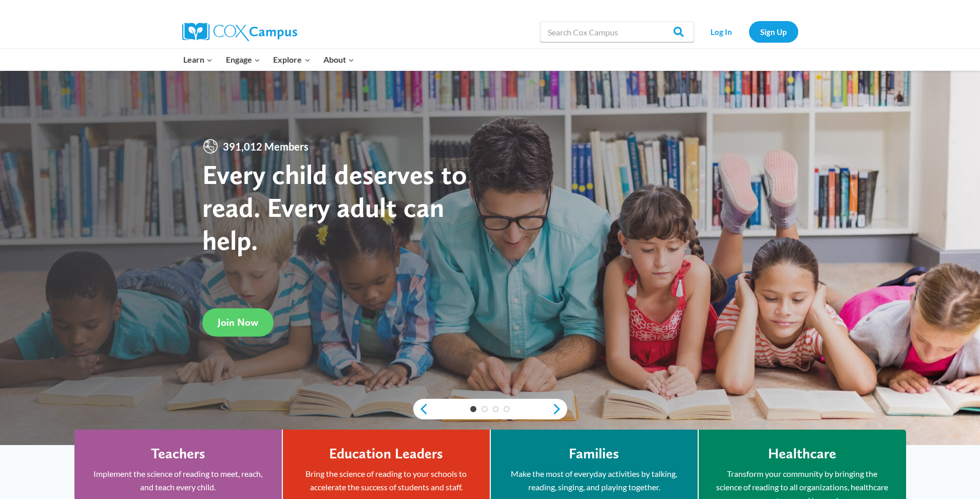 The image size is (980, 499). What do you see at coordinates (179, 454) in the screenshot?
I see `h4: Teachers` at bounding box center [179, 454].